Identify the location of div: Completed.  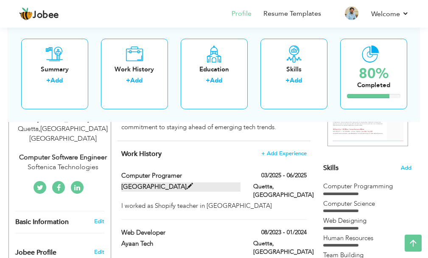
(374, 84).